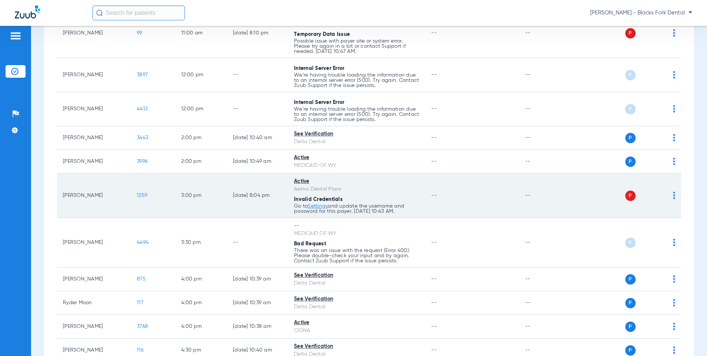 This screenshot has width=707, height=356. What do you see at coordinates (357, 256) in the screenshot?
I see `p: There was an issue with the request (Error 400). Please double-check your input and try again. Co...` at bounding box center [357, 256].